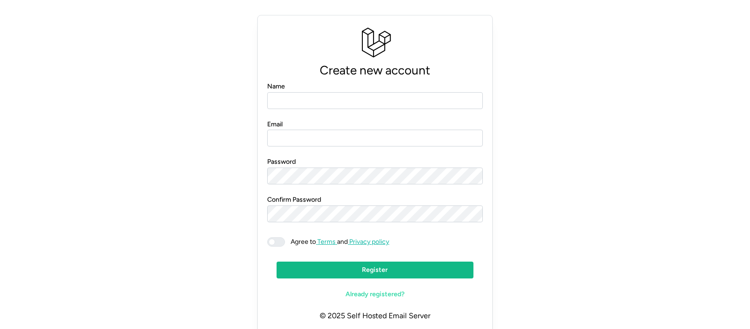 Image resolution: width=750 pixels, height=329 pixels. Describe the element at coordinates (276, 87) in the screenshot. I see `label: Name` at that location.